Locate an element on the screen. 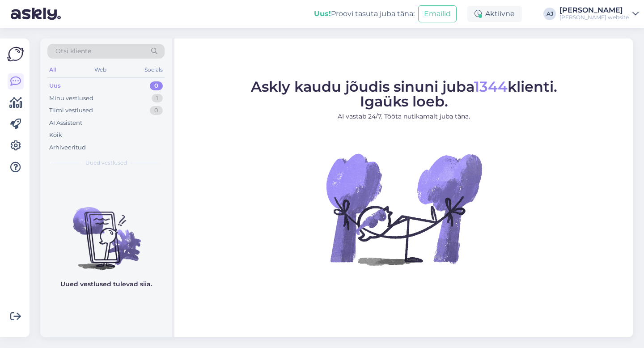 This screenshot has height=348, width=644. b: Uus! is located at coordinates (322, 14).